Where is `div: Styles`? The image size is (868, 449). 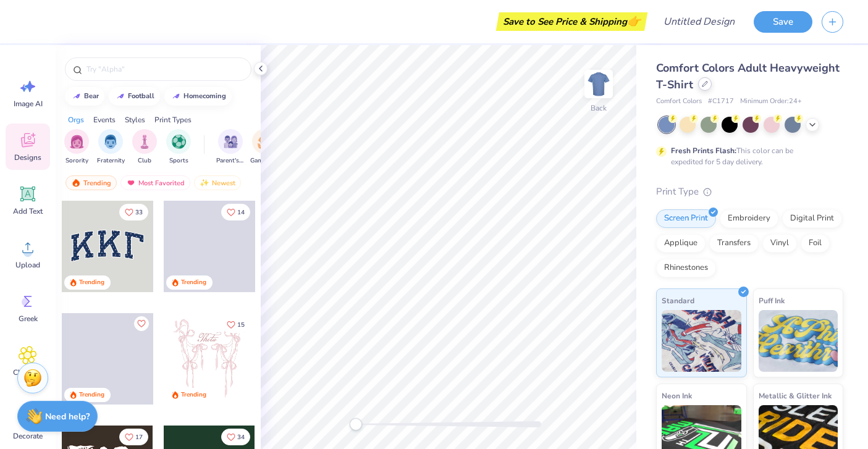 div: Styles is located at coordinates (135, 120).